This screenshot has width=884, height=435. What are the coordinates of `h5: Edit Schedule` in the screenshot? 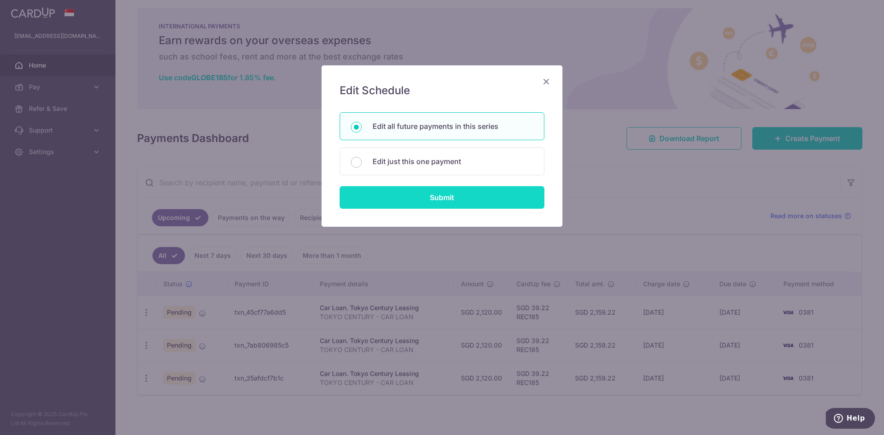 It's located at (442, 91).